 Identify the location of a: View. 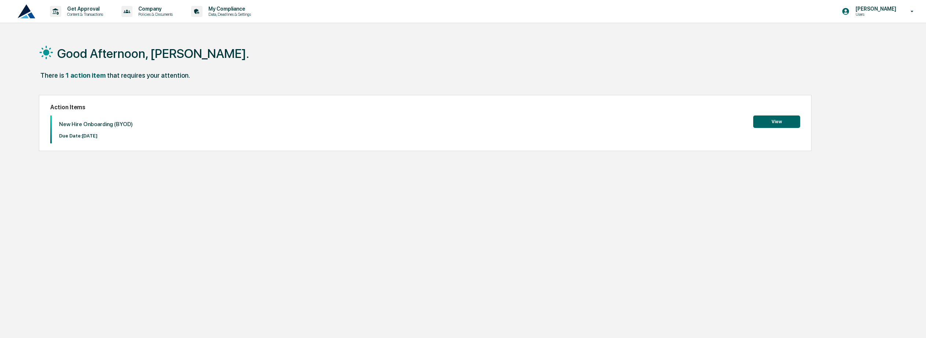
(777, 121).